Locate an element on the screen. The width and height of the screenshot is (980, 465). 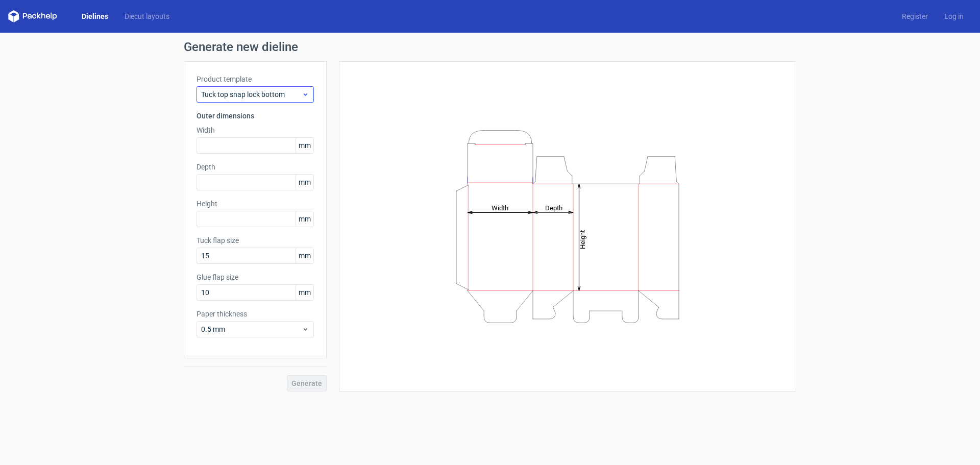
label: Depth is located at coordinates (256, 167).